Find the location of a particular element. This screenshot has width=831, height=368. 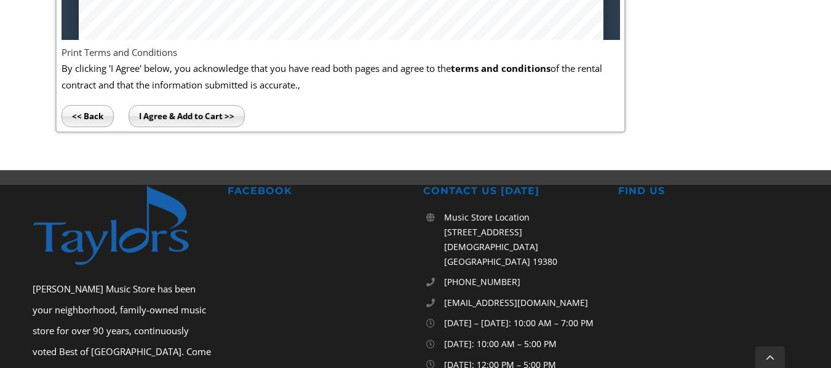

a: Print Terms and Conditions is located at coordinates (119, 52).